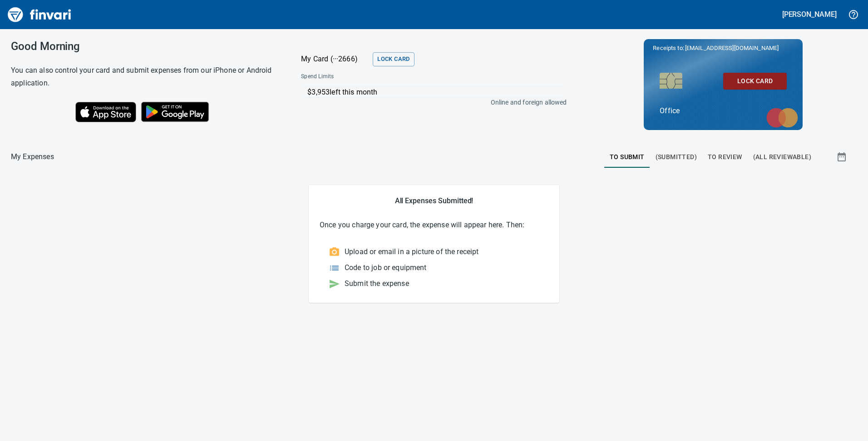  Describe the element at coordinates (106, 112) in the screenshot. I see `img: Download on the App Store` at that location.